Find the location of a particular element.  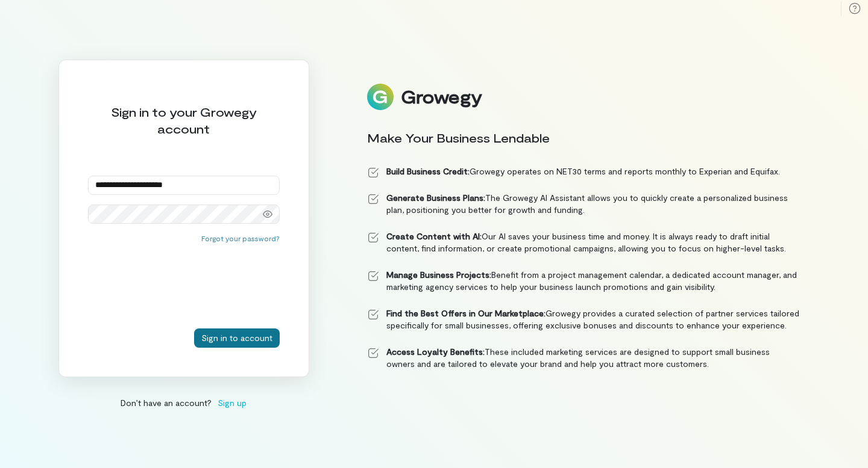

li: These included marketing services are designed to support small business owners and are tailored ... is located at coordinates (583, 358).